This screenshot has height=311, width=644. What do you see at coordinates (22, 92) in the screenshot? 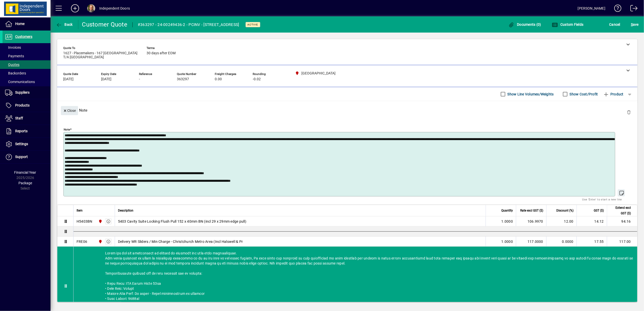
I see `span: Suppliers` at bounding box center [22, 92].